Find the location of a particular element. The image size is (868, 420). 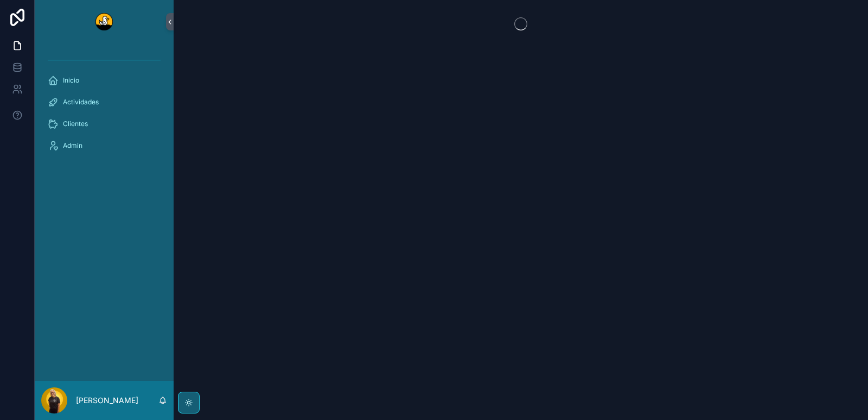

span: Admin is located at coordinates (73, 145).